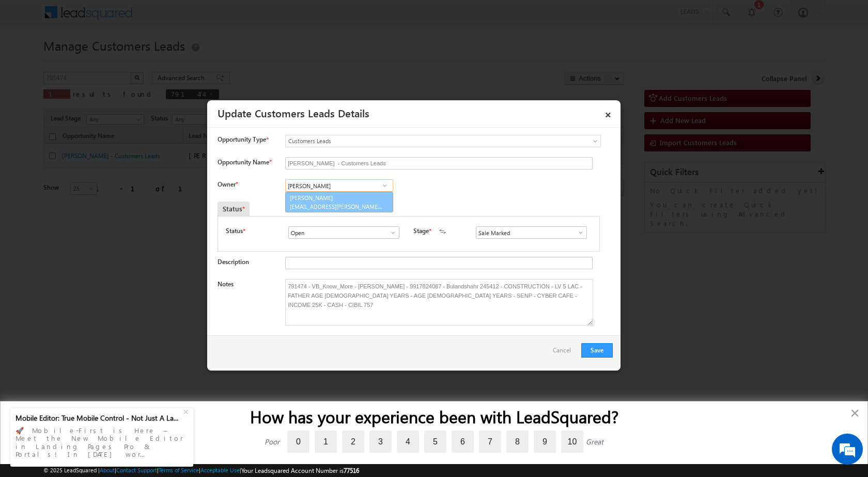 This screenshot has height=477, width=868. Describe the element at coordinates (298, 441) in the screenshot. I see `label: 0` at that location.